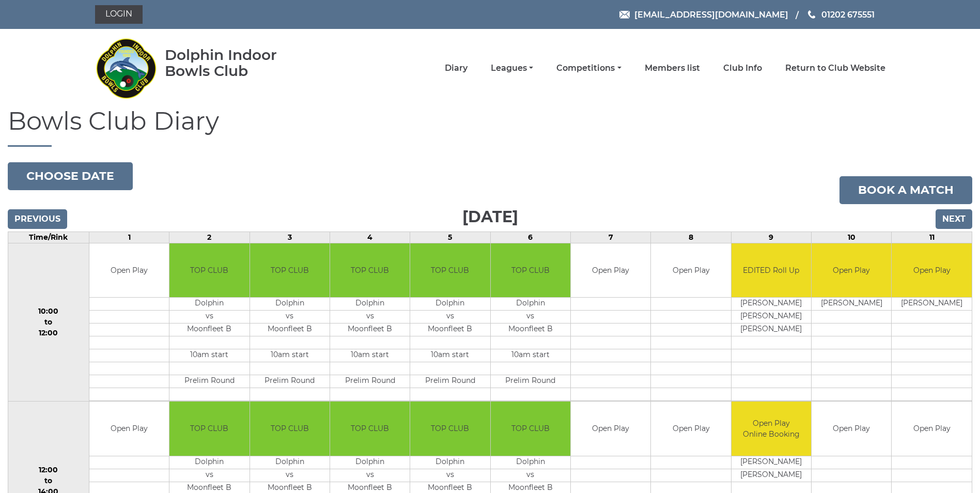 The image size is (980, 493). What do you see at coordinates (841, 14) in the screenshot?
I see `a: Phone us 01202 675551` at bounding box center [841, 14].